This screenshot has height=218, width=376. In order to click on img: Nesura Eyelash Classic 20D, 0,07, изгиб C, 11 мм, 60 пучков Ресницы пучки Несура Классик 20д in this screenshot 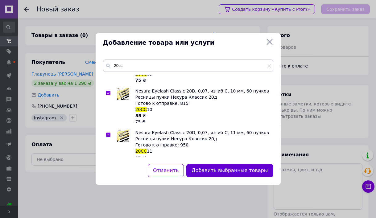, I will do `click(123, 136)`.